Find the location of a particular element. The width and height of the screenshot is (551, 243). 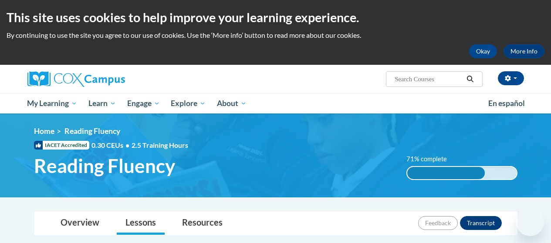

div: Main menu is located at coordinates (276, 104).